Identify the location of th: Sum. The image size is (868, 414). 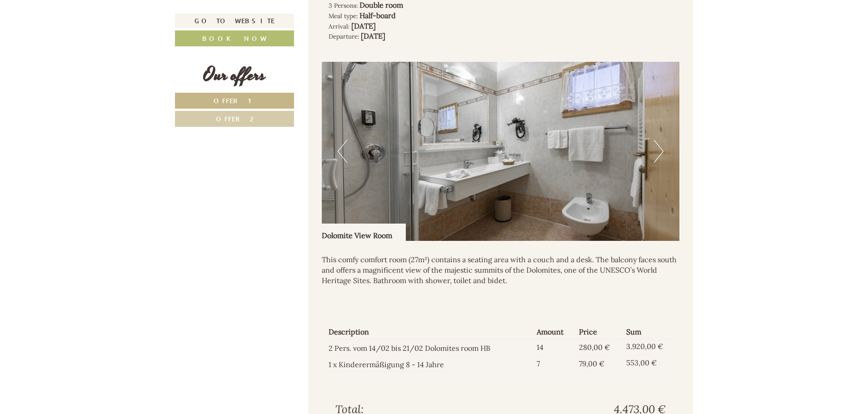
(648, 332).